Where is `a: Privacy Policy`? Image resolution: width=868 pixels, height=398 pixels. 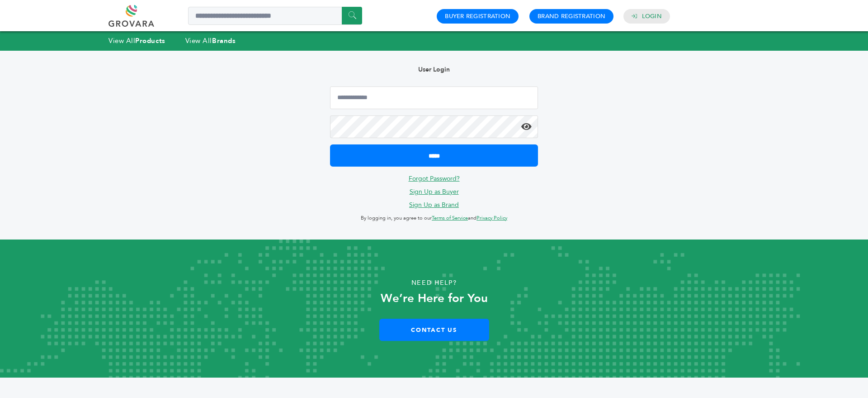 a: Privacy Policy is located at coordinates (492, 217).